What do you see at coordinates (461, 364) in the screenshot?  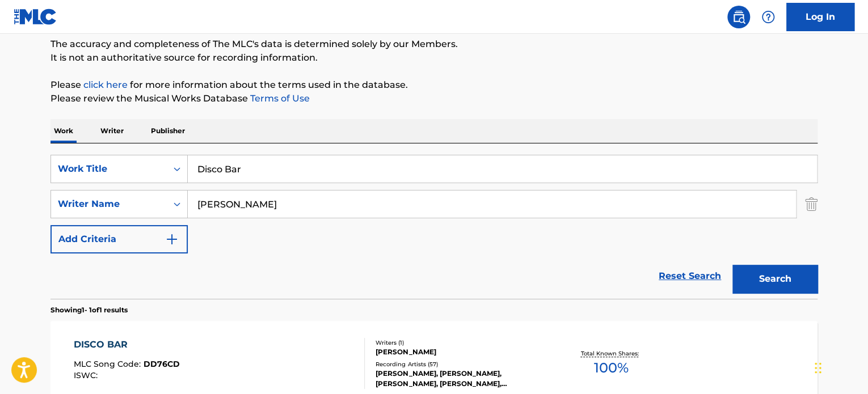 I see `div: Recording Artists ( 57 )` at bounding box center [461, 364].